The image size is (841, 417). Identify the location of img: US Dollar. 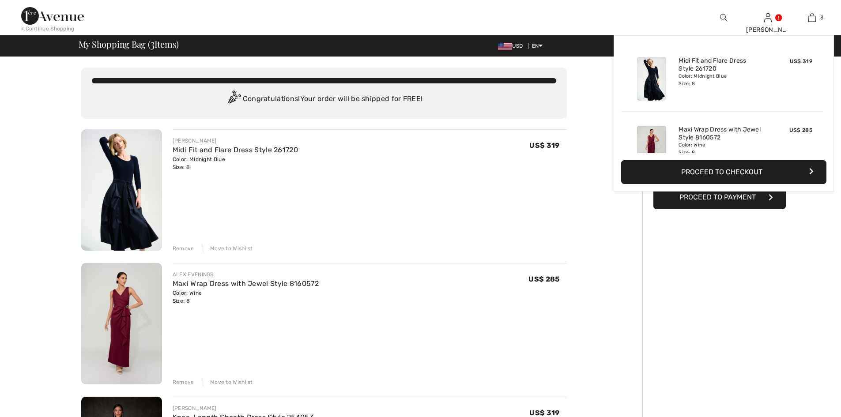
(505, 46).